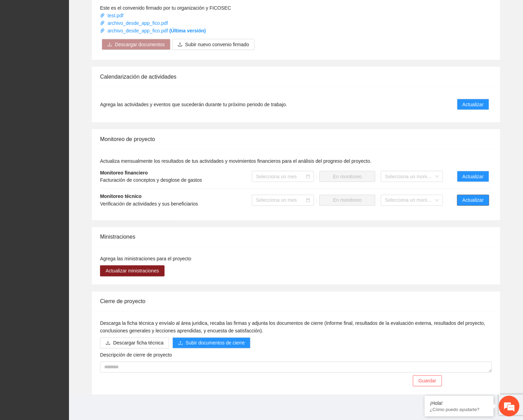  What do you see at coordinates (460, 410) in the screenshot?
I see `p: ¿Cómo puedo ayudarte?` at bounding box center [460, 410].